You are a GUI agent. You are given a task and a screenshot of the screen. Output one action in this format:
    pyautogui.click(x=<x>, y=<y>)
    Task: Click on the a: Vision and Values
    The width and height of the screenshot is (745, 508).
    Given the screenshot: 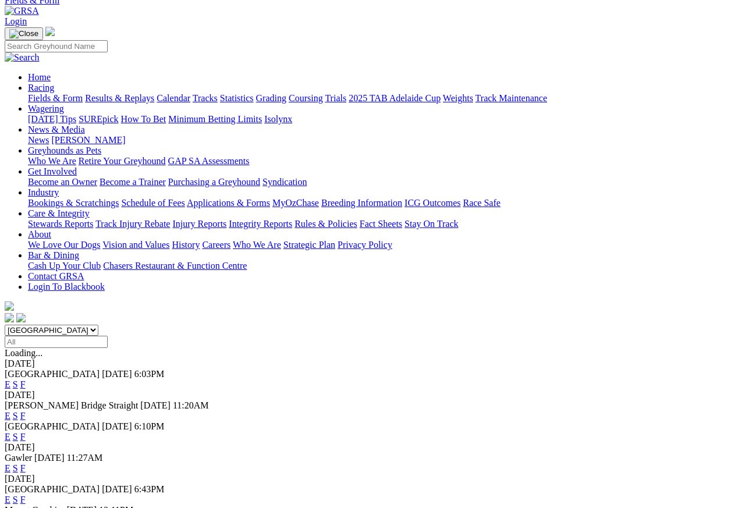 What is the action you would take?
    pyautogui.click(x=136, y=244)
    